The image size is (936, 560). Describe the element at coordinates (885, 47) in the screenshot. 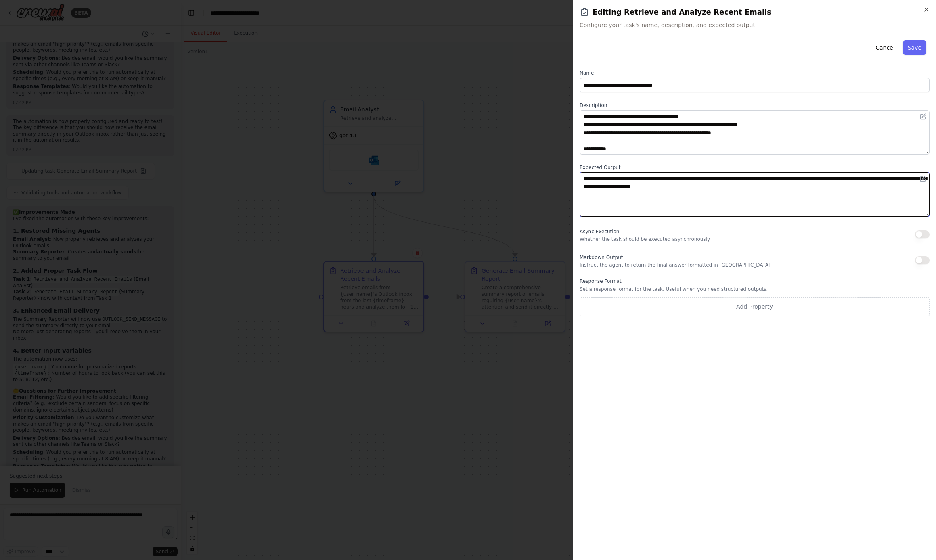

I see `button: Cancel` at that location.